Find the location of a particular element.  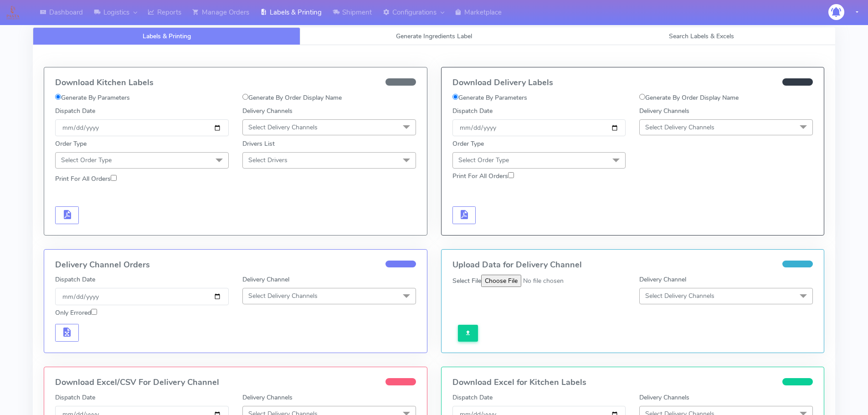

span: Search Labels & Excels is located at coordinates (701, 36).